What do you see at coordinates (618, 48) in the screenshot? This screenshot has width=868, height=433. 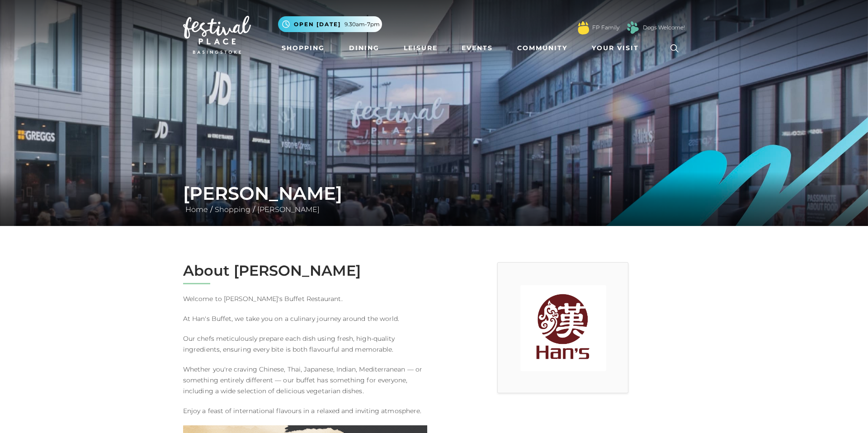 I see `a: Your Visit` at bounding box center [618, 48].